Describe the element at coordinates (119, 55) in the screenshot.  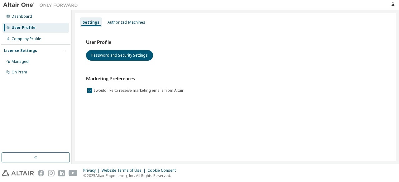
I see `button: Password and Security Settings` at that location.